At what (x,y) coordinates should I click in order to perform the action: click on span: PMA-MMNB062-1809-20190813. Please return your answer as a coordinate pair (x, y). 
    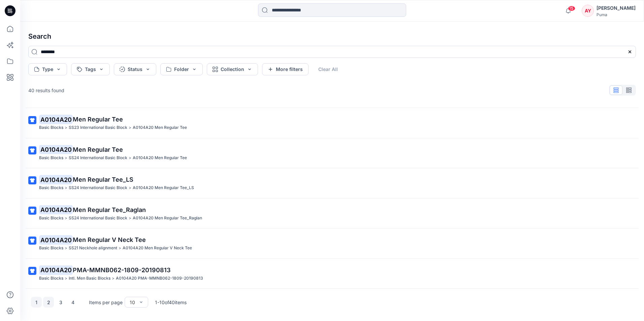
    Looking at the image, I should click on (121, 270).